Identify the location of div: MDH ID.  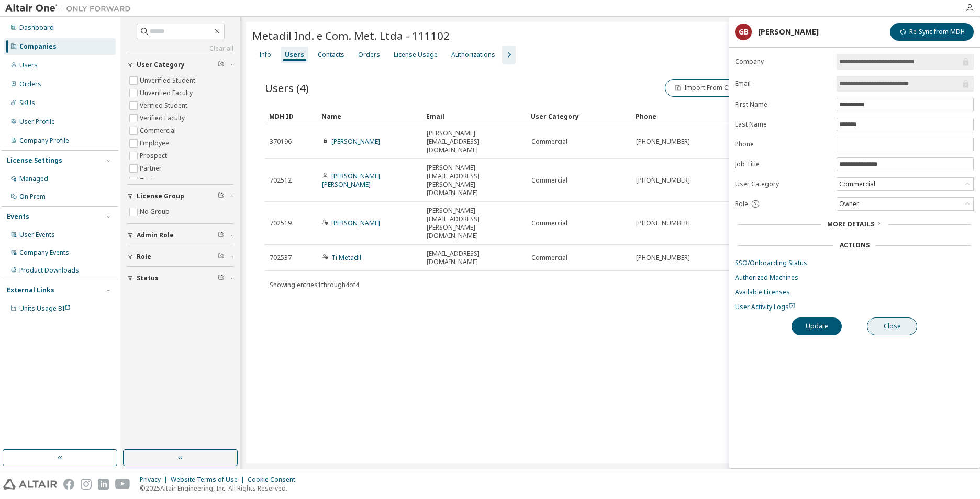
(291, 116).